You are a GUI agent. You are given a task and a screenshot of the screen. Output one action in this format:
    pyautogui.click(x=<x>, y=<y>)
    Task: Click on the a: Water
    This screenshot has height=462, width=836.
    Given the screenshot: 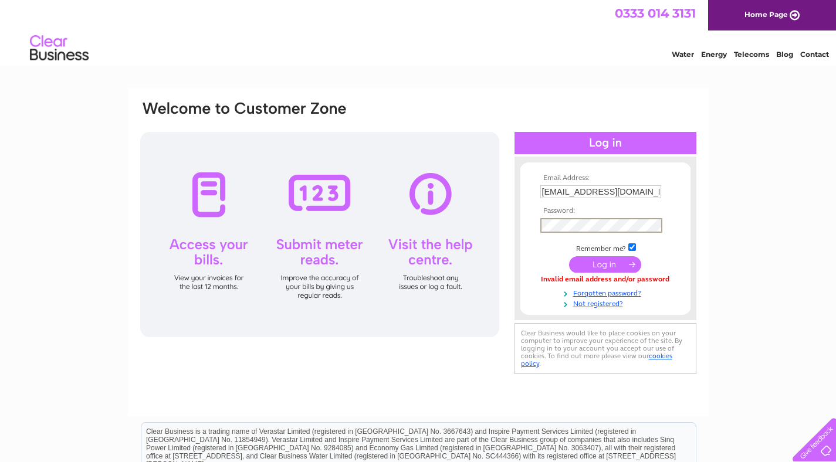 What is the action you would take?
    pyautogui.click(x=683, y=54)
    